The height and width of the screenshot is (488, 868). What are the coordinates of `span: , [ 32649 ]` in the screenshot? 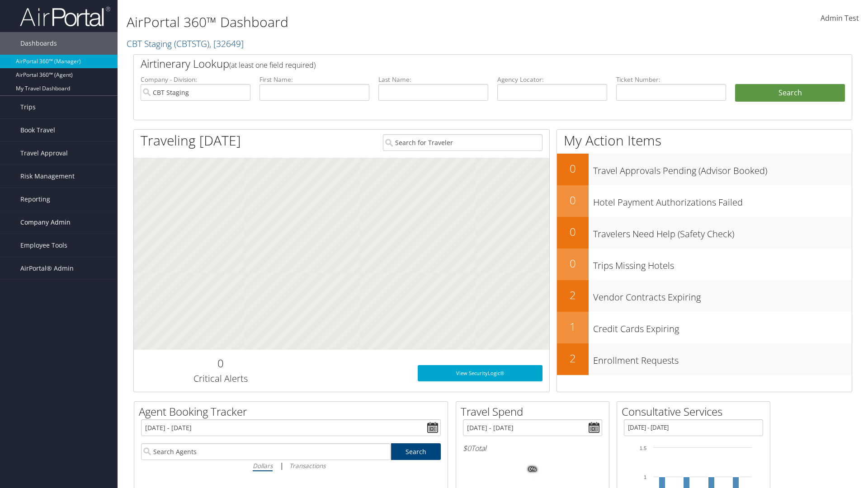 It's located at (226, 44).